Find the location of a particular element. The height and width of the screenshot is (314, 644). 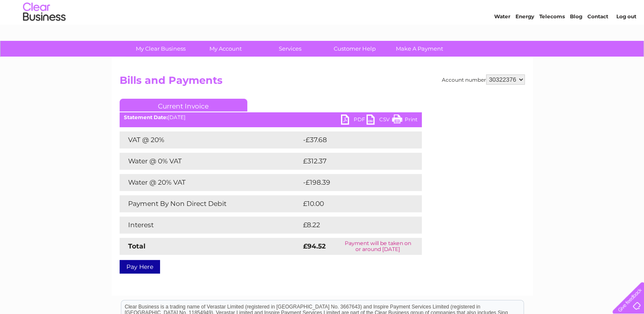

a: Telecoms is located at coordinates (552, 39).